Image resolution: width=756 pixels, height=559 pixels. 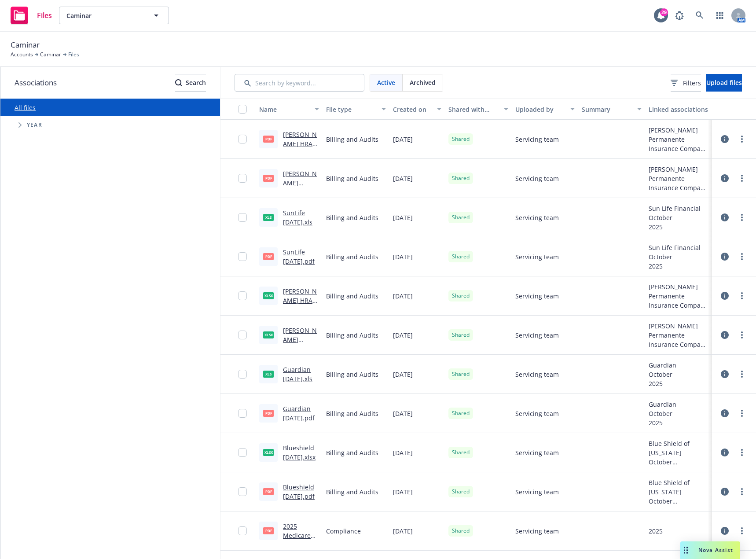 I want to click on button: Upload files, so click(x=724, y=83).